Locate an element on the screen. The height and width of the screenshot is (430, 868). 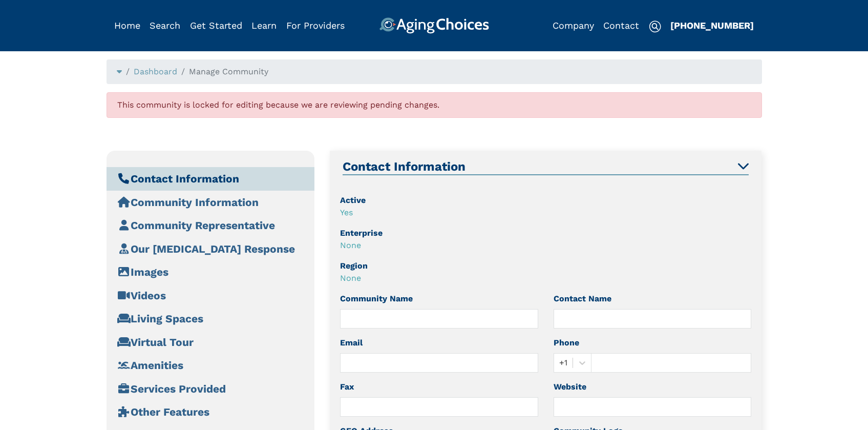
button: Amenities is located at coordinates (211, 365).